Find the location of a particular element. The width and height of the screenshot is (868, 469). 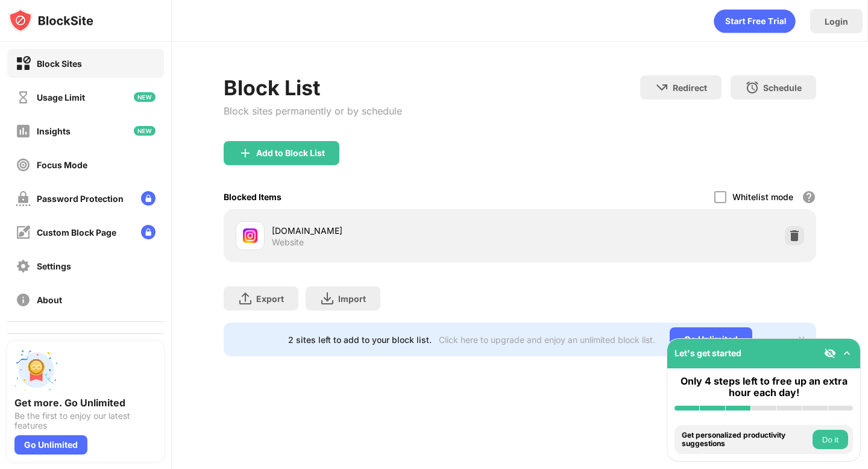

img: push-unlimited.svg is located at coordinates (36, 370).